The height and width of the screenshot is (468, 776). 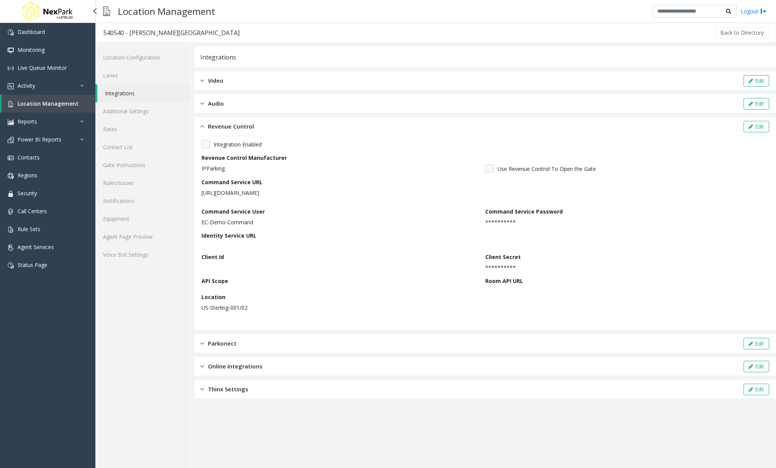 What do you see at coordinates (238, 144) in the screenshot?
I see `span: Integration Enabled` at bounding box center [238, 144].